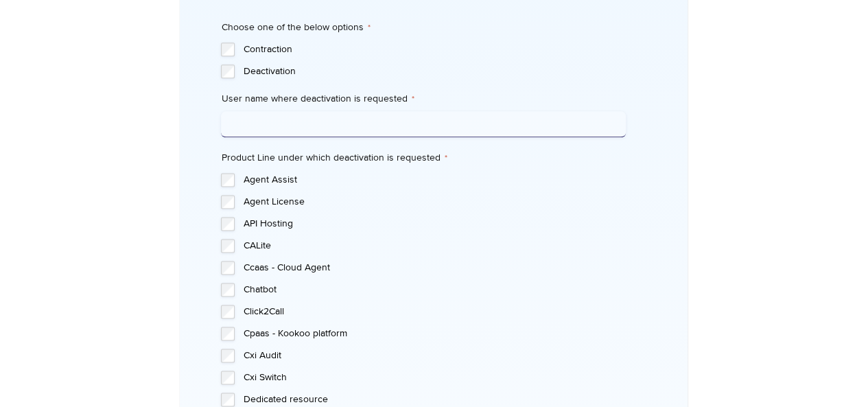 This screenshot has height=407, width=868. Describe the element at coordinates (434, 180) in the screenshot. I see `label: Agent Assist` at that location.